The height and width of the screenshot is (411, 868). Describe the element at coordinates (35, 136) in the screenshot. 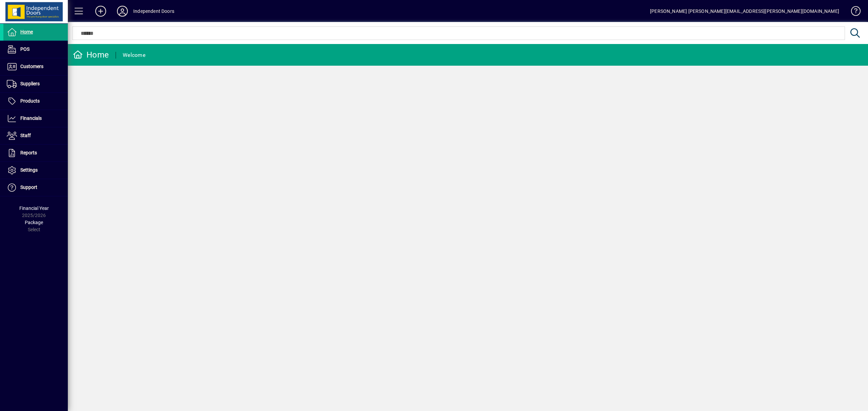

I see `a: Staff` at that location.